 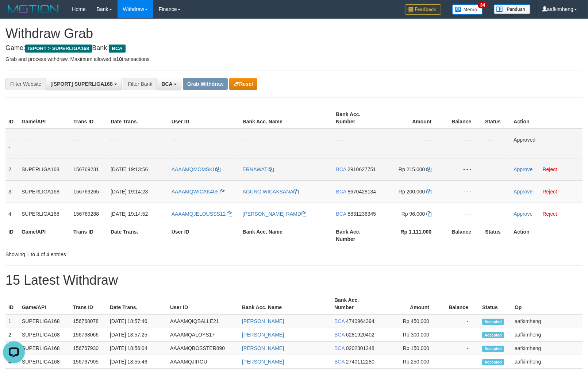 What do you see at coordinates (196, 170) in the screenshot?
I see `a: AAAAMQMOMSKI` at bounding box center [196, 170].